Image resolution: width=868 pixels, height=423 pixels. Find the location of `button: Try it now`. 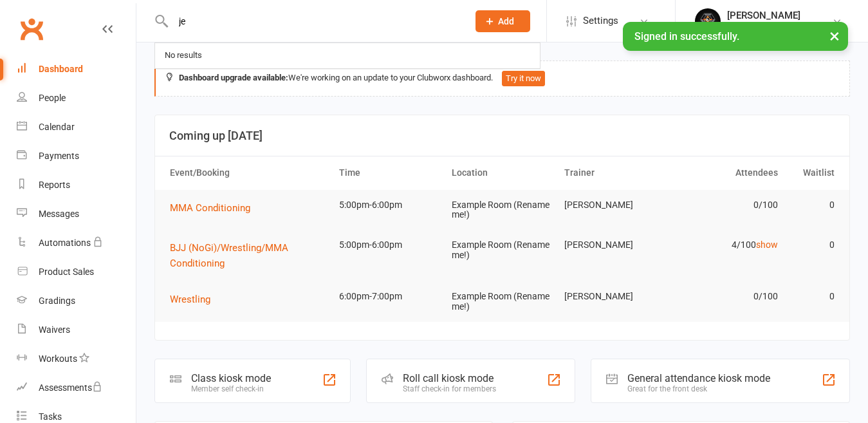

button: Try it now is located at coordinates (524, 78).